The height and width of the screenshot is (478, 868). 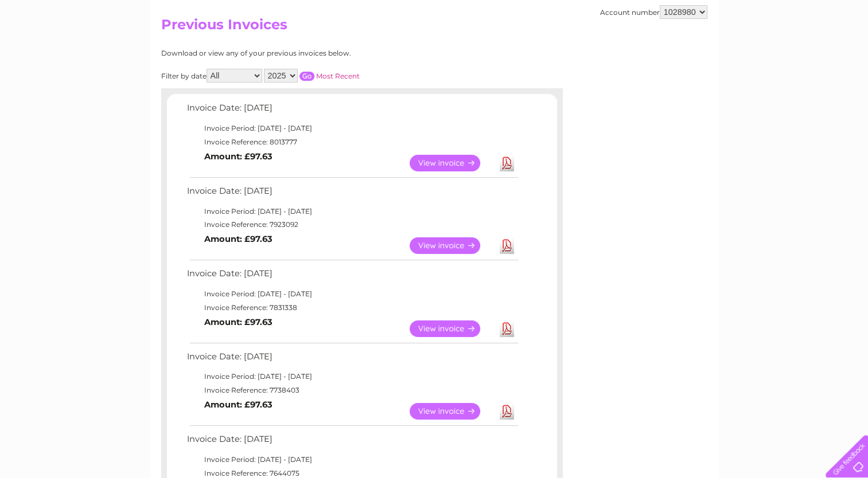 I want to click on div: Account number, so click(x=653, y=12).